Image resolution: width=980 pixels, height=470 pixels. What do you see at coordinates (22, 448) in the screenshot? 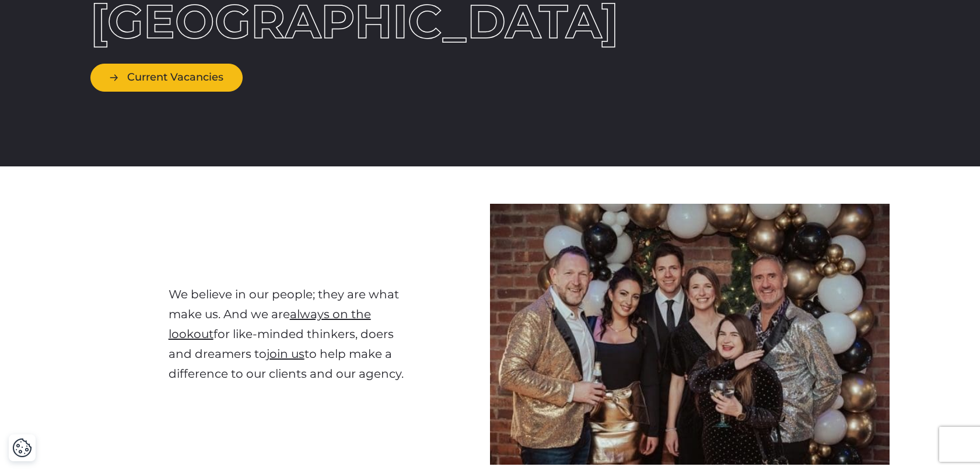
I see `img: Revisit consent button` at bounding box center [22, 448].